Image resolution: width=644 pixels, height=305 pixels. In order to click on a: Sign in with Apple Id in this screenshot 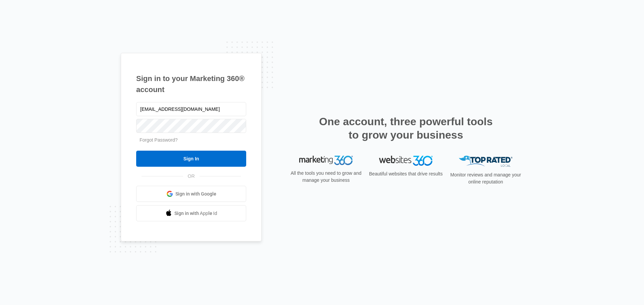, I will do `click(191, 213)`.